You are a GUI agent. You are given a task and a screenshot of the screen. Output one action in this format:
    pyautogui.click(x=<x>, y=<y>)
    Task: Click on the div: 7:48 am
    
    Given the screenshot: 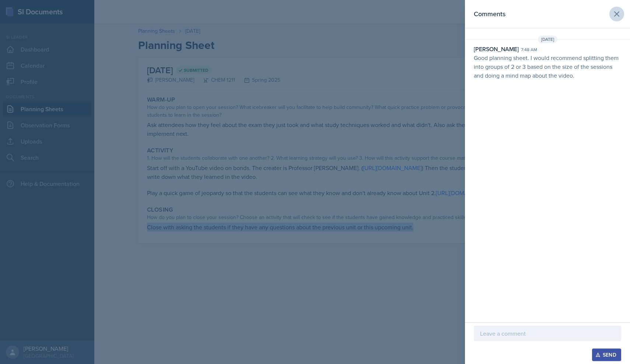 What is the action you would take?
    pyautogui.click(x=529, y=50)
    